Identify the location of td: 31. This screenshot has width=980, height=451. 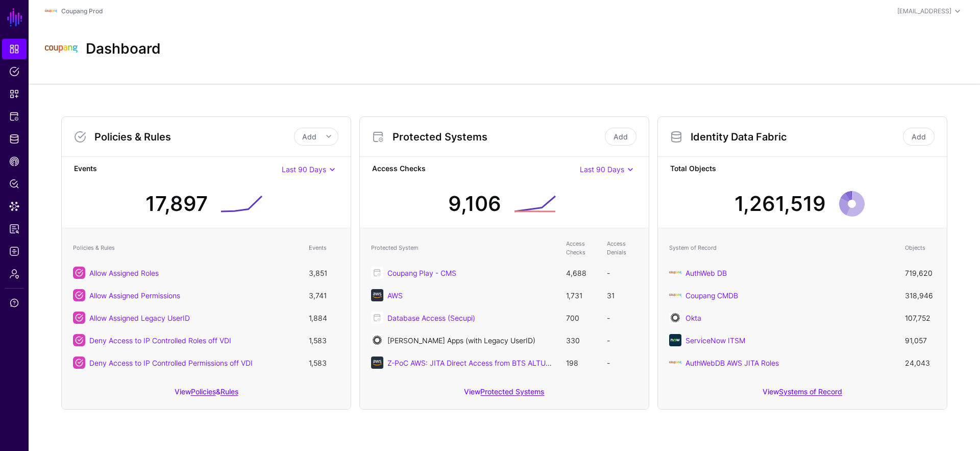
(622, 295).